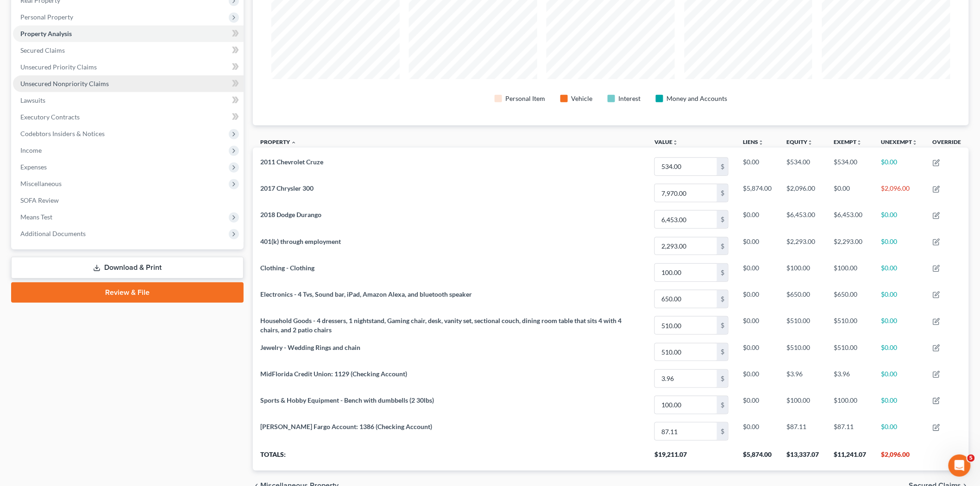 The image size is (980, 486). What do you see at coordinates (851, 458) in the screenshot?
I see `th: $11,241.07` at bounding box center [851, 458].